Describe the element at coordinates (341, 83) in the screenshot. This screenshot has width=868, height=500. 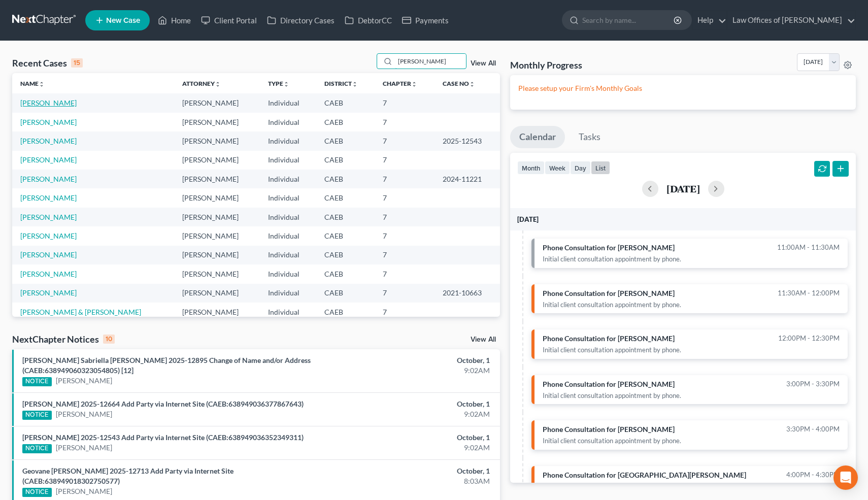
I see `a: Districtunfold_more` at that location.